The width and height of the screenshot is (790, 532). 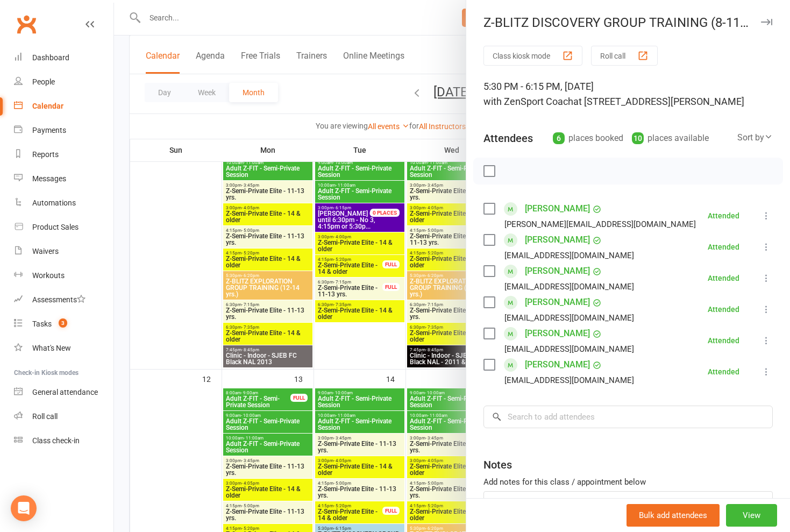 I want to click on a: Payments, so click(x=64, y=130).